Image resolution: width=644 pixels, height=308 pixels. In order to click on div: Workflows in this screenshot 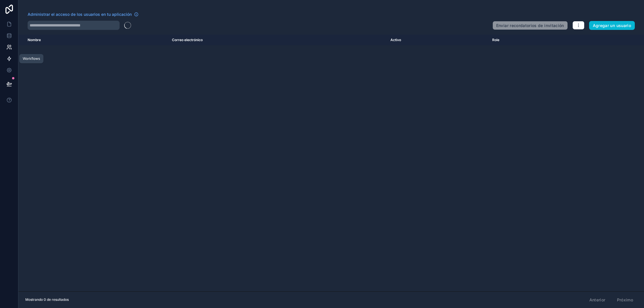, I will do `click(31, 58)`.